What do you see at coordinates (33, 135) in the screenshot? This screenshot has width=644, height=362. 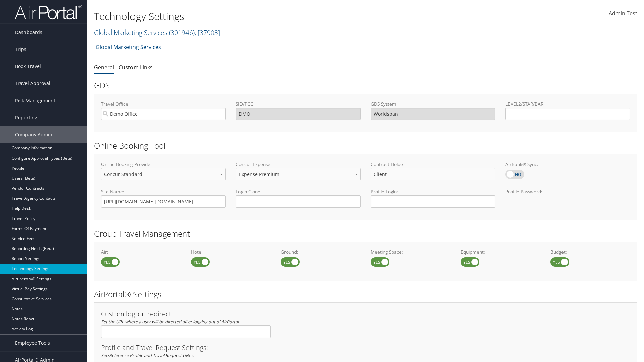 I see `span: Company Admin` at bounding box center [33, 135].